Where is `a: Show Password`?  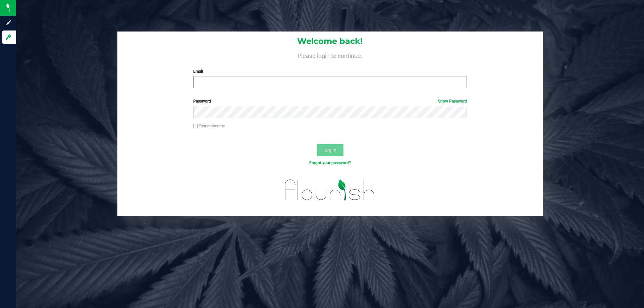
a: Show Password is located at coordinates (452, 101).